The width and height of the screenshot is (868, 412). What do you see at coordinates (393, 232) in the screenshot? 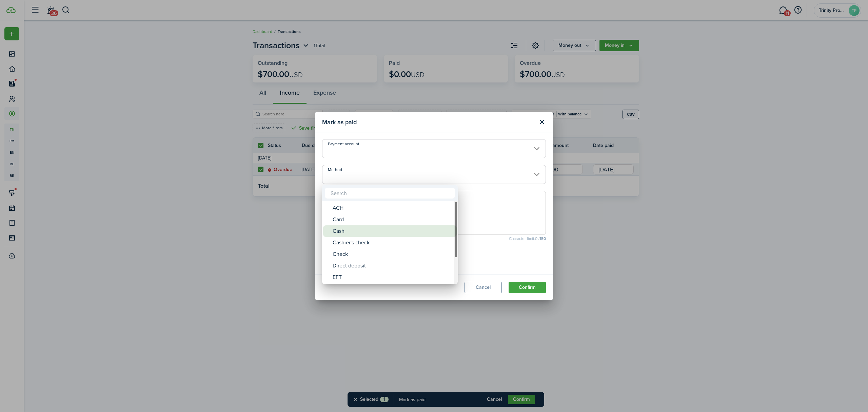
I see `div: Cash` at bounding box center [393, 232].